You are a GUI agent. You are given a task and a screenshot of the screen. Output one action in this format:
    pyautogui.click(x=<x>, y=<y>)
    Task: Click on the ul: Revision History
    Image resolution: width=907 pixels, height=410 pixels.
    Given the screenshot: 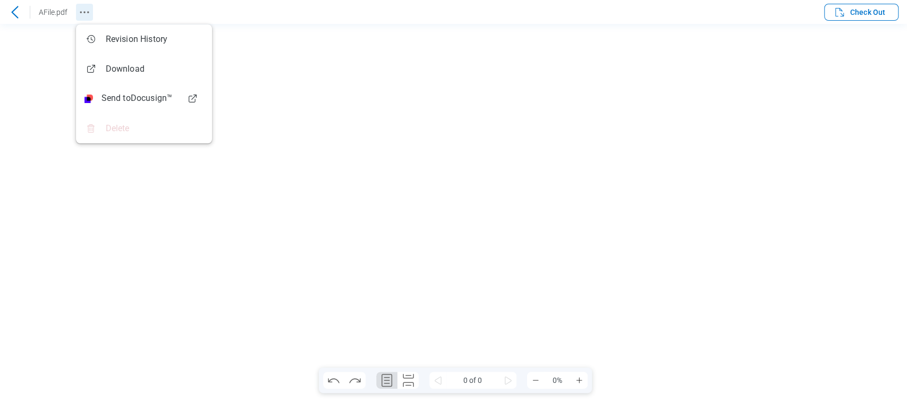 What is the action you would take?
    pyautogui.click(x=144, y=84)
    